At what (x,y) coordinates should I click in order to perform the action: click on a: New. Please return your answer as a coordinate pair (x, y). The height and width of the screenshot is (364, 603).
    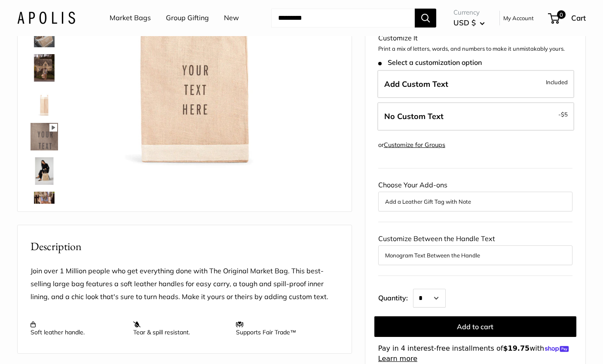
    Looking at the image, I should click on (232, 18).